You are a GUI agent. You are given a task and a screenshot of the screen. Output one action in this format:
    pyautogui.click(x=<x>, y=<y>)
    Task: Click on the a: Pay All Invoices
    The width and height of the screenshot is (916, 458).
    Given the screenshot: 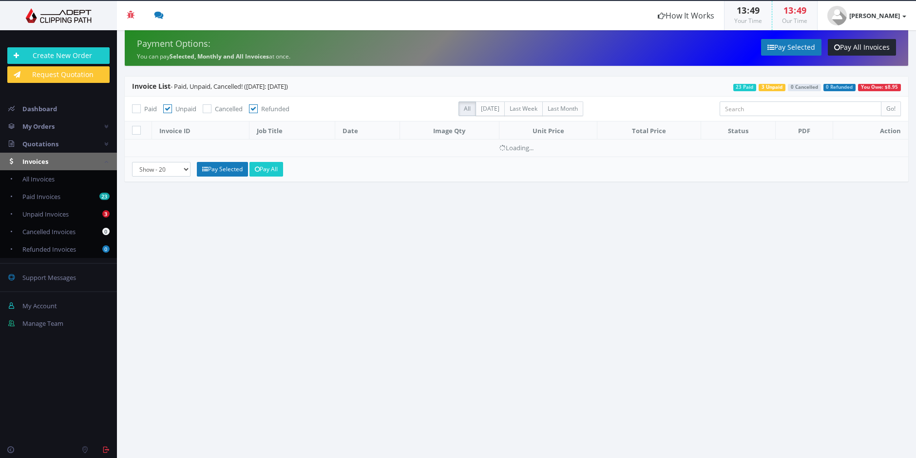 What is the action you would take?
    pyautogui.click(x=862, y=47)
    